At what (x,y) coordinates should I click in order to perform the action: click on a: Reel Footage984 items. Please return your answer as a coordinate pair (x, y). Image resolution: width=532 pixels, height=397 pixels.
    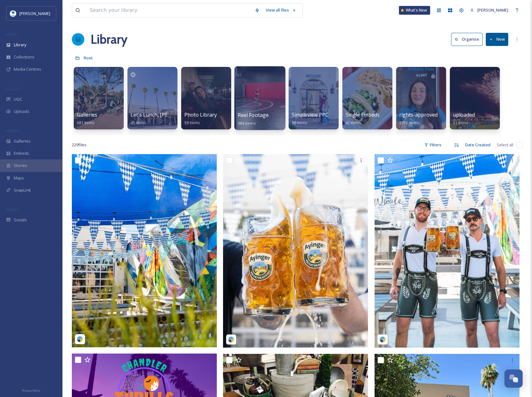
    Looking at the image, I should click on (253, 119).